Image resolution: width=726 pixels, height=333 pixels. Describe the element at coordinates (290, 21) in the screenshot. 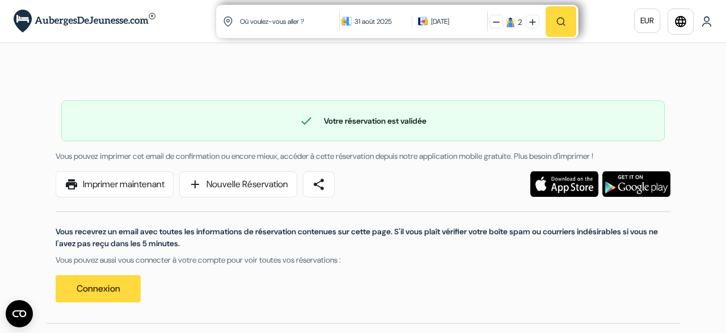

I see `input: Ville, université ou logement` at that location.